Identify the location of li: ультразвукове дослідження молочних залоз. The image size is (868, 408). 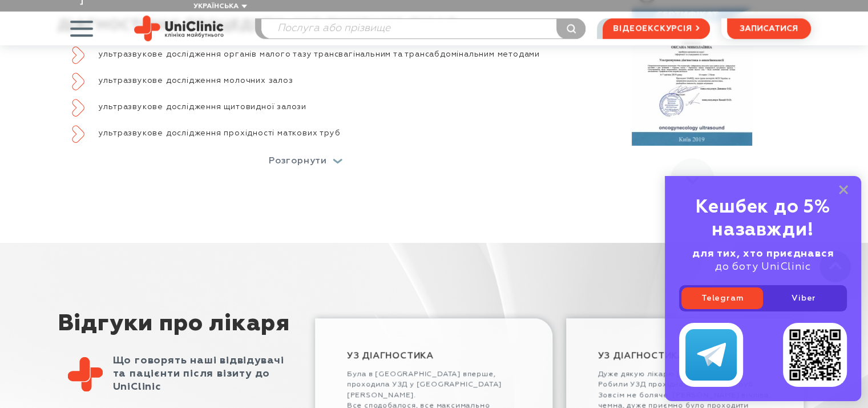
(313, 80).